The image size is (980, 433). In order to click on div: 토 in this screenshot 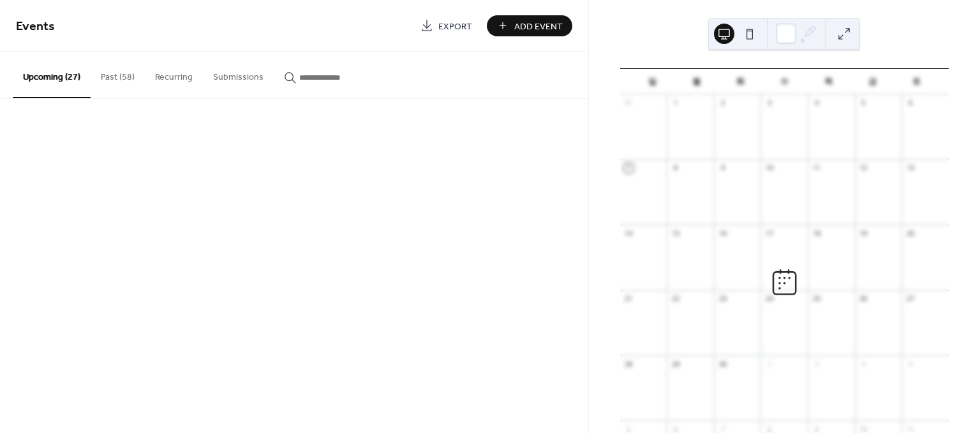, I will do `click(916, 82)`.